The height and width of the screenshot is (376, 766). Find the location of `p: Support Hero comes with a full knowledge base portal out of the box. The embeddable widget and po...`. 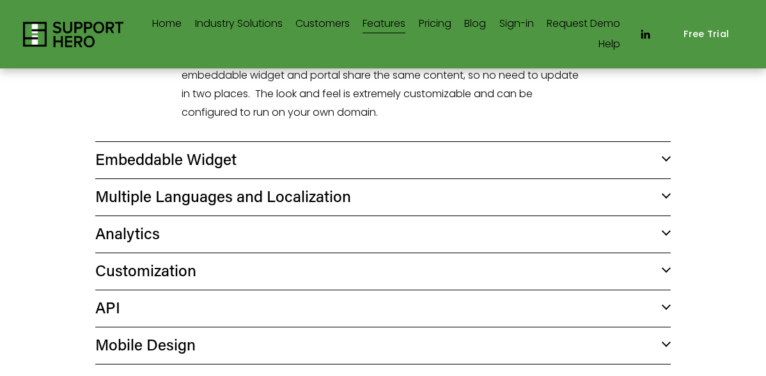

p: Support Hero comes with a full knowledge base portal out of the box. The embeddable widget and po... is located at coordinates (383, 84).